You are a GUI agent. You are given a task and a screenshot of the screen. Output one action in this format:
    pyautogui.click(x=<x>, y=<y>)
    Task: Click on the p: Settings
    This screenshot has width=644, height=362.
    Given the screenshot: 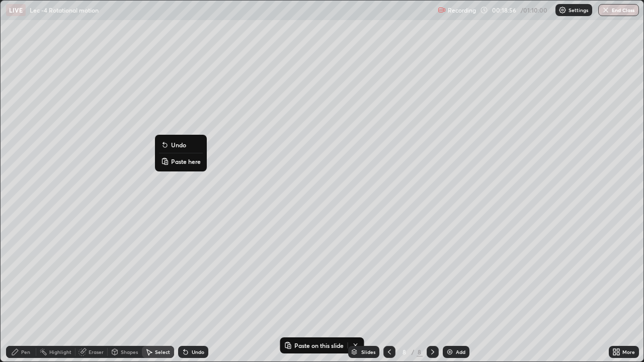 What is the action you would take?
    pyautogui.click(x=579, y=10)
    